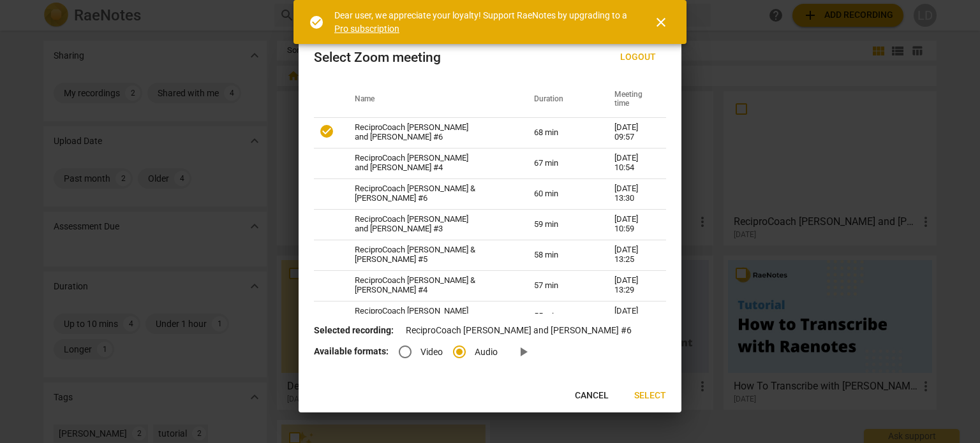  Describe the element at coordinates (592, 396) in the screenshot. I see `button: Cancel` at that location.